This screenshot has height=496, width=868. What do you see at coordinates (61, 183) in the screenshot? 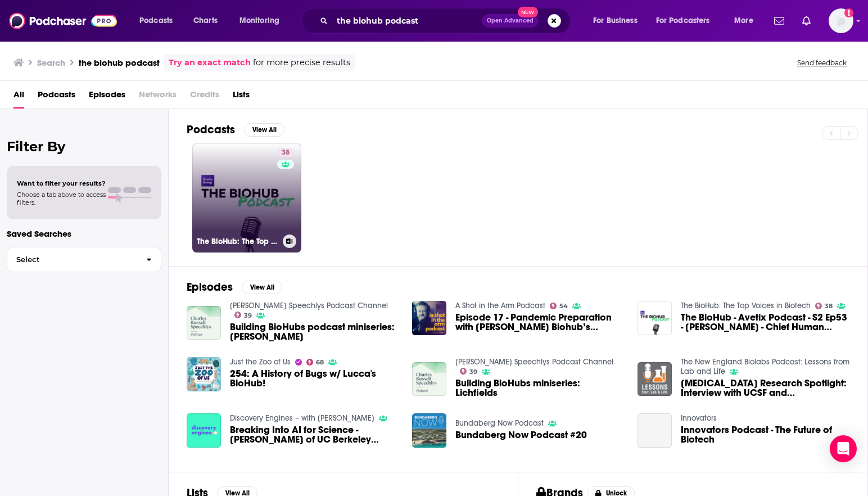
I see `span: Want to filter your results?` at bounding box center [61, 183].